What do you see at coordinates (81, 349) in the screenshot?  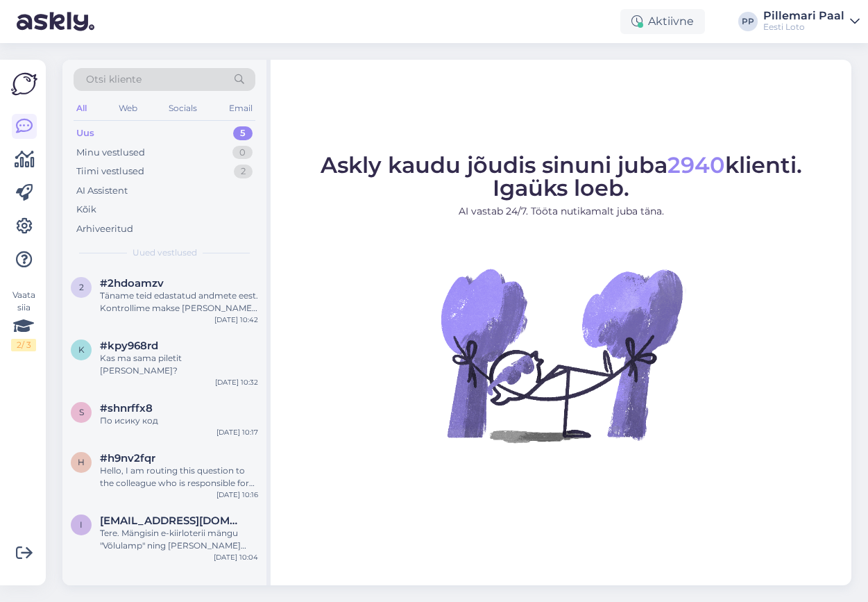 I see `span: k` at bounding box center [81, 349].